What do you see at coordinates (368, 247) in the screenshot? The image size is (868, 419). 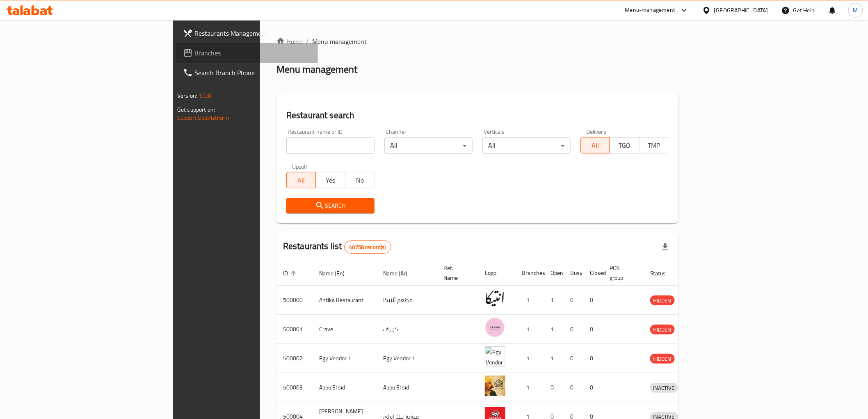 I see `span: 40758 record(s)` at bounding box center [368, 247].